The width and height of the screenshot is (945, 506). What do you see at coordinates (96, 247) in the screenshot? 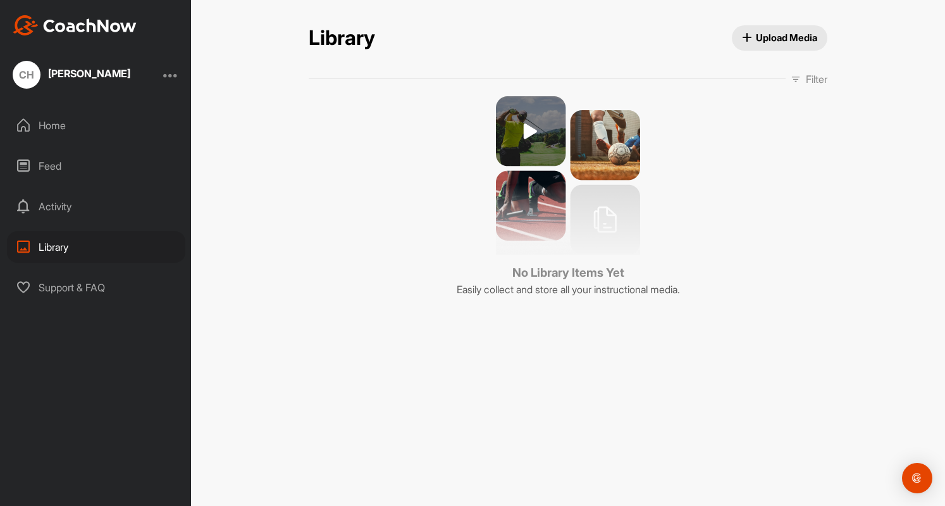
I see `div: Library` at bounding box center [96, 247].